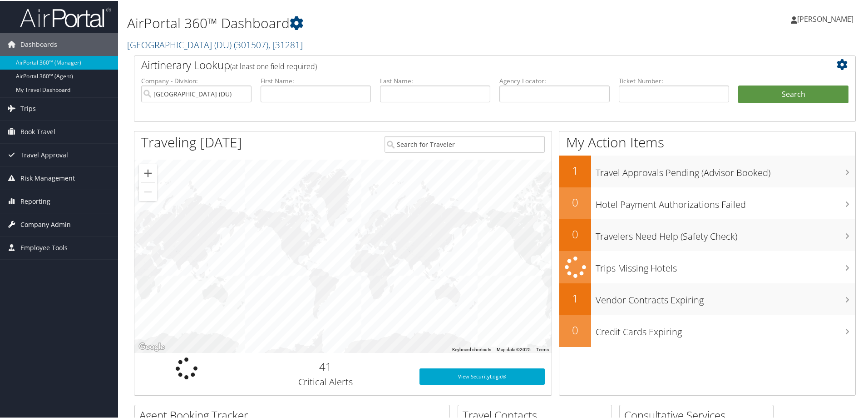 Image resolution: width=868 pixels, height=418 pixels. What do you see at coordinates (316, 80) in the screenshot?
I see `label: First Name:` at bounding box center [316, 80].